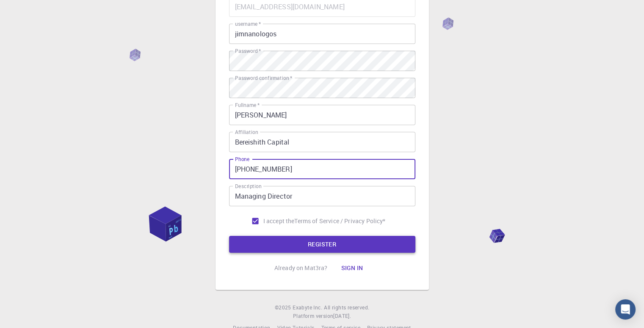 This screenshot has height=328, width=644. I want to click on label: Password, so click(248, 51).